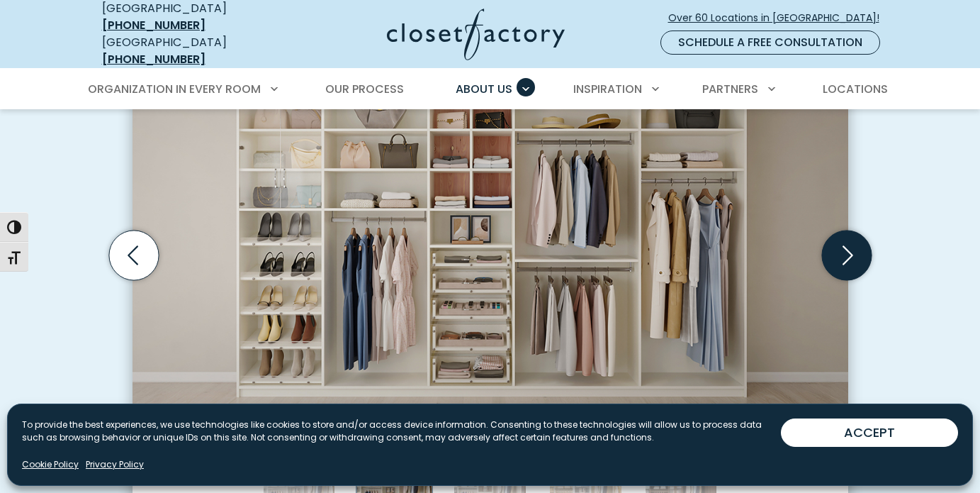 The width and height of the screenshot is (980, 493). Describe the element at coordinates (770, 43) in the screenshot. I see `a: Schedule a Free Consultation` at that location.